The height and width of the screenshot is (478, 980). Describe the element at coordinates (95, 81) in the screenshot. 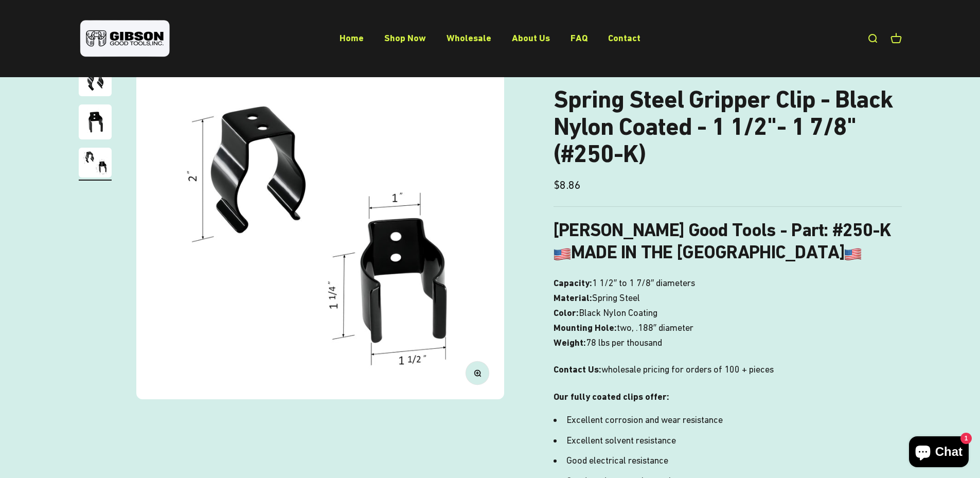

I see `button: Go to item 1` at that location.